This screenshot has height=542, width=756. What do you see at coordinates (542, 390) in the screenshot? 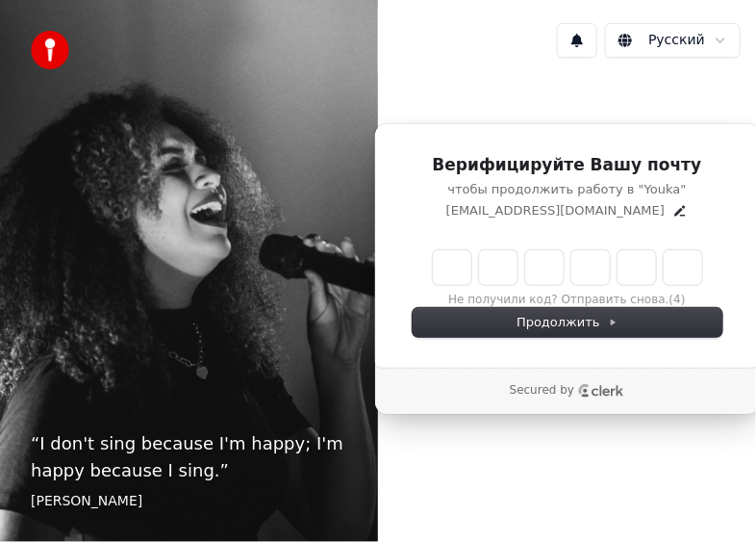
I see `p: Secured by` at bounding box center [542, 390].